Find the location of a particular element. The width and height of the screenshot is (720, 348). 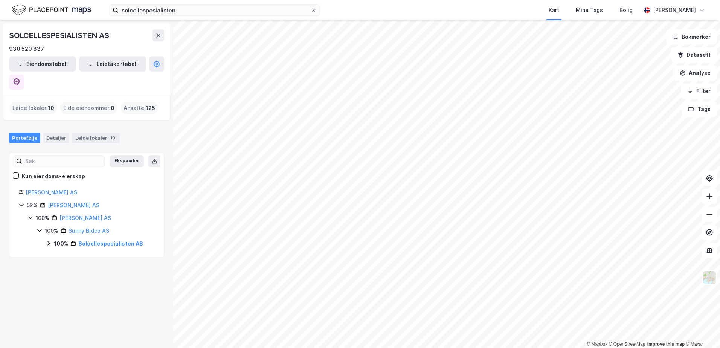

input: Søk is located at coordinates (63, 161).